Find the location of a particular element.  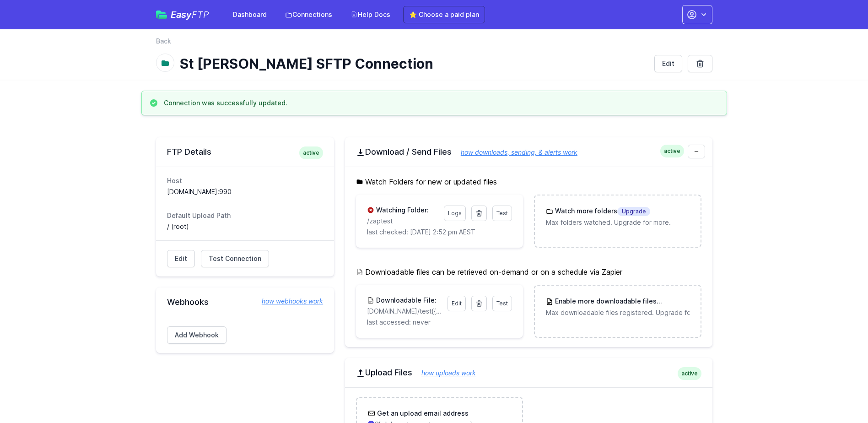

dt: Default Upload Path is located at coordinates (245, 215).